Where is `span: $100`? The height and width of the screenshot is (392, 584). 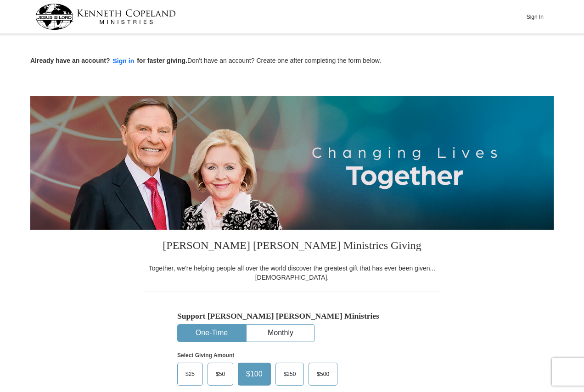 span: $100 is located at coordinates (254, 375).